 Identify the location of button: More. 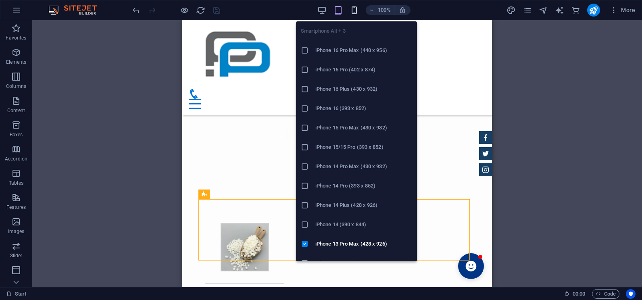
(622, 10).